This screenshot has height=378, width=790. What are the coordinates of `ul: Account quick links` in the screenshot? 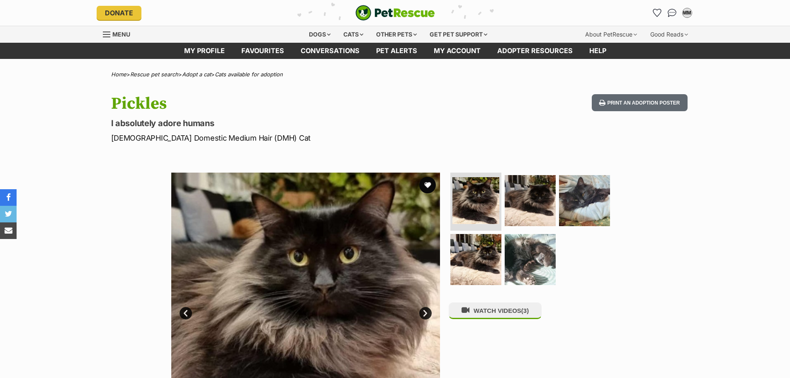 It's located at (672, 13).